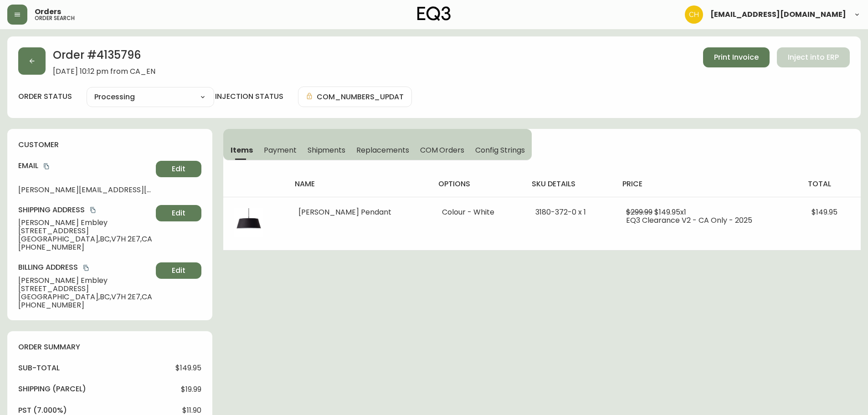 The image size is (868, 415). Describe the element at coordinates (110, 347) in the screenshot. I see `h4: order summary` at that location.